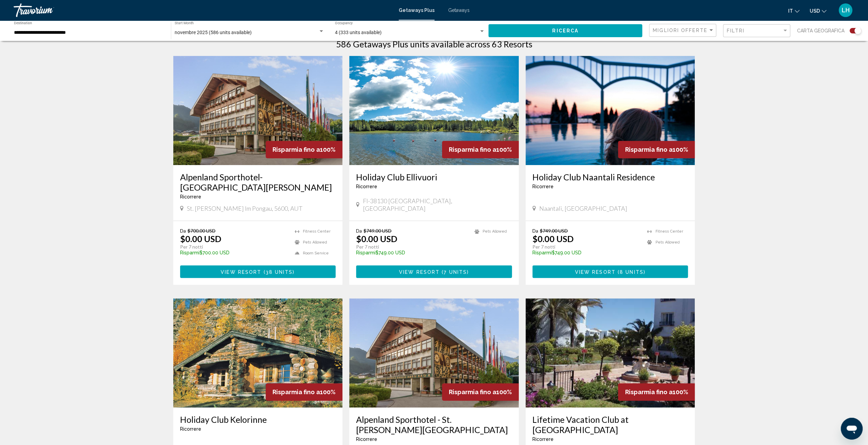 This screenshot has height=445, width=868. I want to click on span: Getaways, so click(459, 10).